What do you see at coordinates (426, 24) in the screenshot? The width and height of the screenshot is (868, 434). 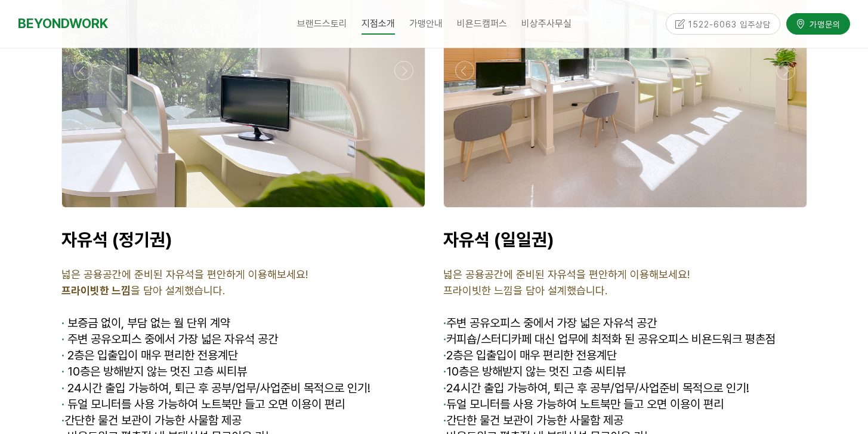 I see `a: 가맹안내` at bounding box center [426, 24].